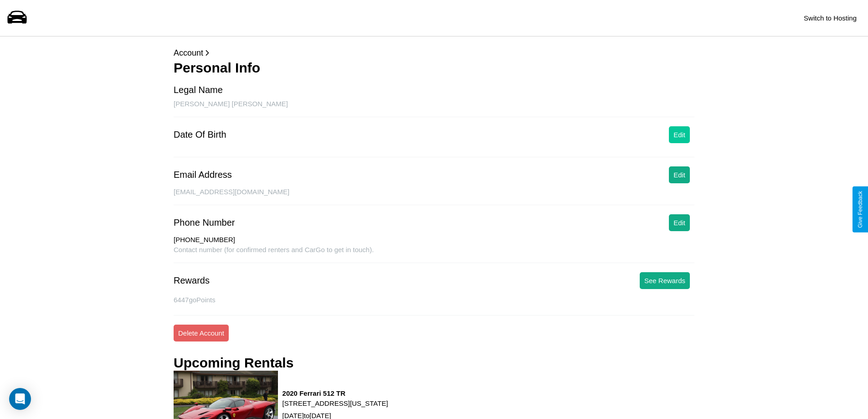  I want to click on p: Account, so click(433, 53).